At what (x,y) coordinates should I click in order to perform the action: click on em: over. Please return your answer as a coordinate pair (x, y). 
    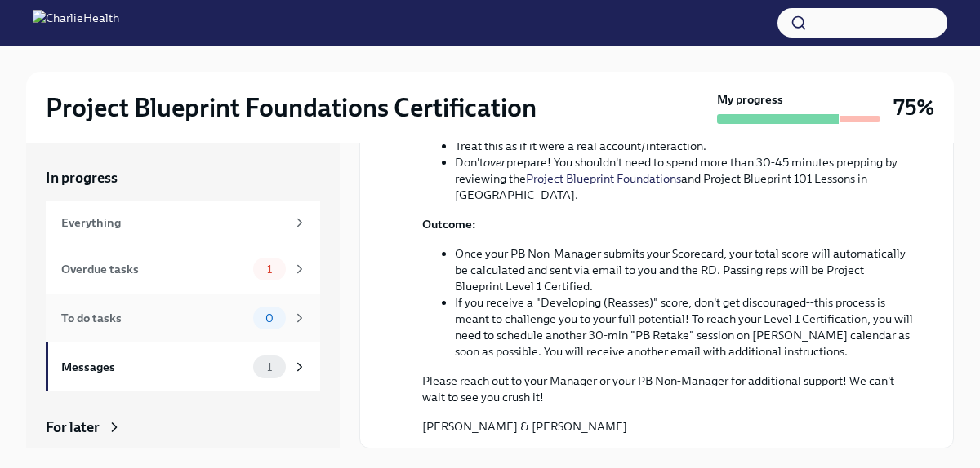
    Looking at the image, I should click on (495, 162).